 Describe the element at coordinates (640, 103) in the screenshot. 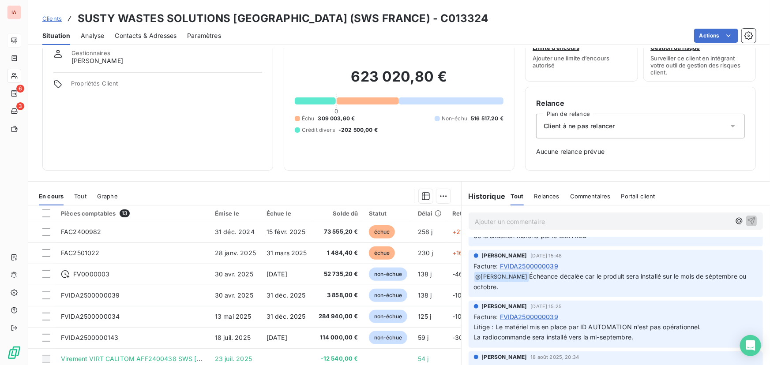

I see `h6: Relance` at that location.